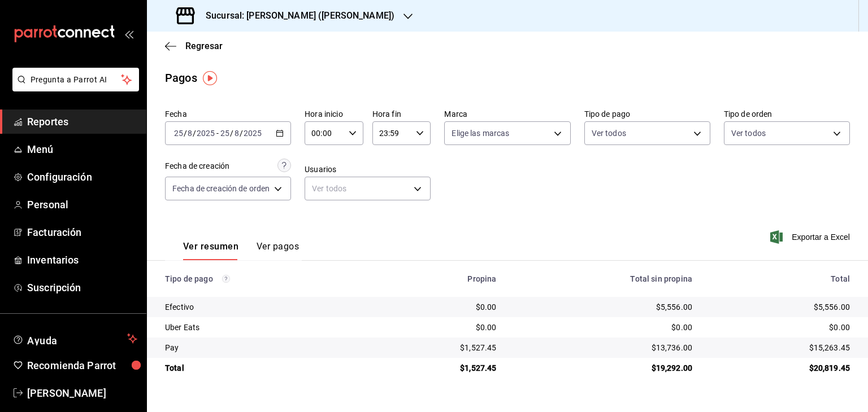 The height and width of the screenshot is (412, 868). I want to click on div: Pay, so click(264, 348).